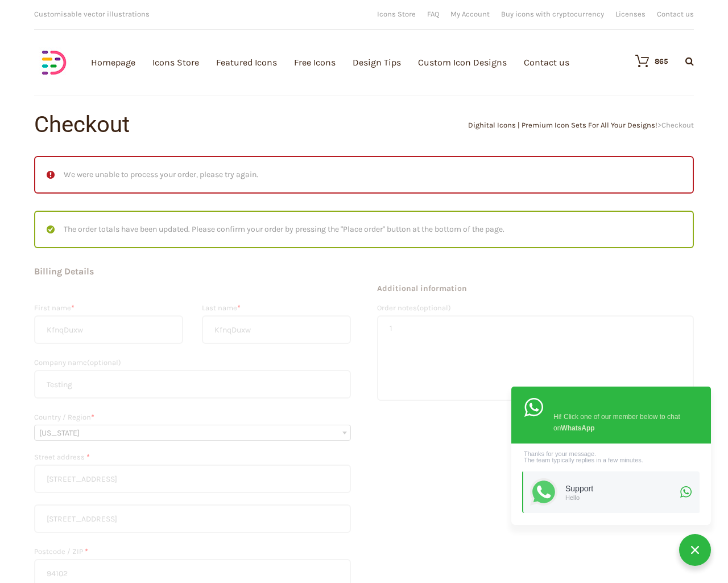 The image size is (728, 583). What do you see at coordinates (553, 14) in the screenshot?
I see `a: Buy icons with cryptocurrency` at bounding box center [553, 14].